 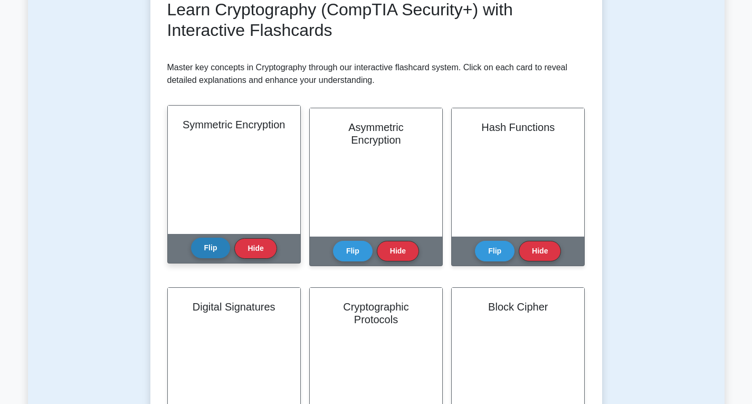 What do you see at coordinates (234, 125) in the screenshot?
I see `h2: Symmetric Encryption` at bounding box center [234, 125].